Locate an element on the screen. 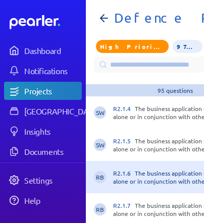 Image resolution: width=204 pixels, height=223 pixels. span: Priority is located at coordinates (132, 46).